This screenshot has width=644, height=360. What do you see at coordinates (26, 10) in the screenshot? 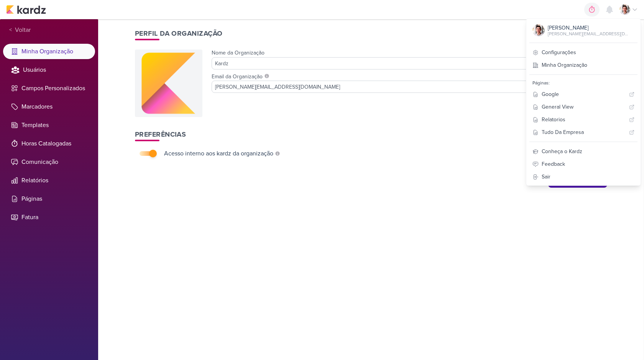
I see `img: kardz.app` at bounding box center [26, 10].